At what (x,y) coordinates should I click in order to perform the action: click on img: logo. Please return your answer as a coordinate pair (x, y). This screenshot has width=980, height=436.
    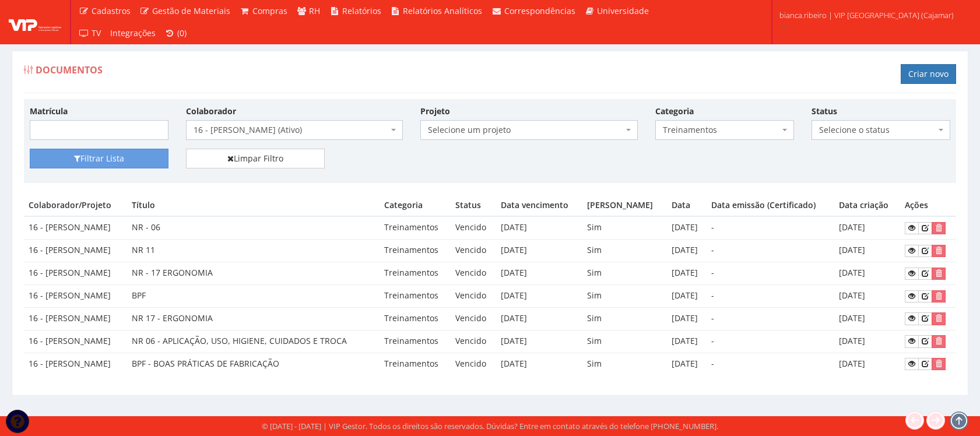
    Looking at the image, I should click on (35, 22).